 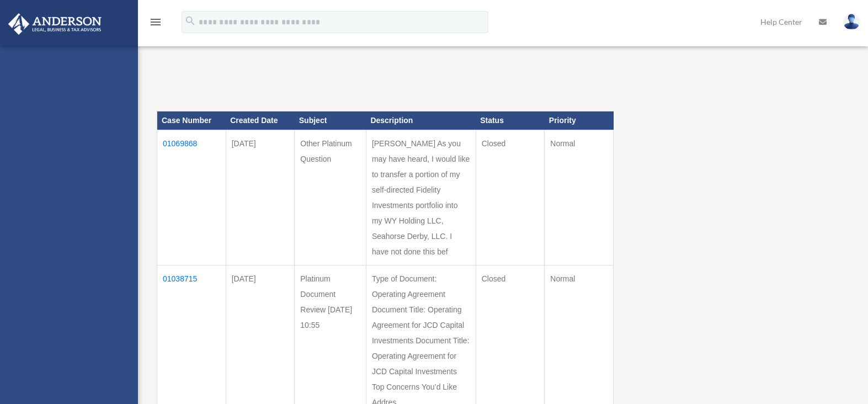 I want to click on td: Closed, so click(x=510, y=198).